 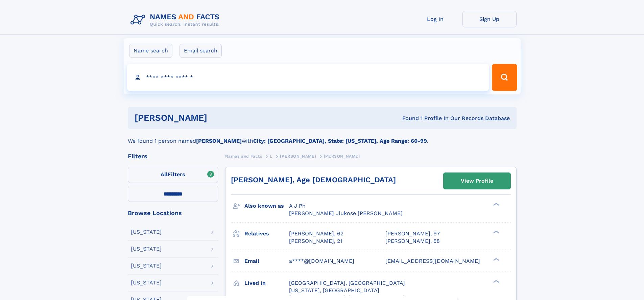 I want to click on h3: Lived in, so click(x=267, y=283).